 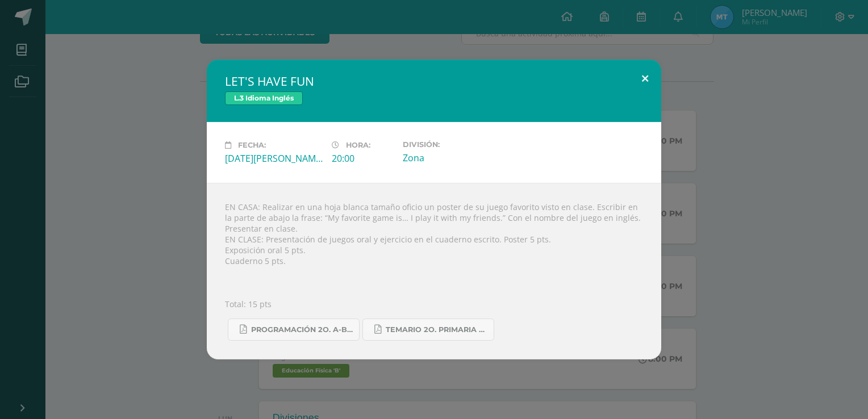 I want to click on div: EN CASA: Realizar en una hoja blanca tamaño oficio un poster de su juego favorito visto en clase...., so click(x=434, y=271).